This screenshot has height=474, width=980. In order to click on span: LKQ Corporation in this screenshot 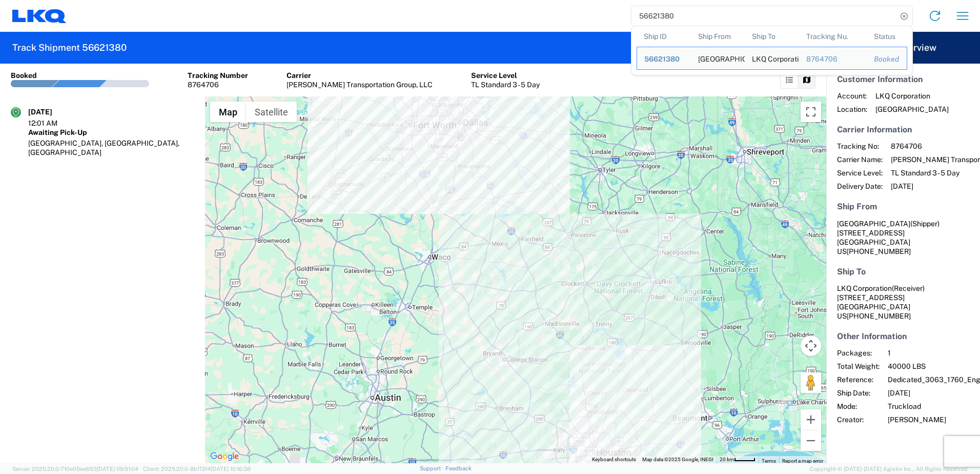, I will do `click(912, 96)`.